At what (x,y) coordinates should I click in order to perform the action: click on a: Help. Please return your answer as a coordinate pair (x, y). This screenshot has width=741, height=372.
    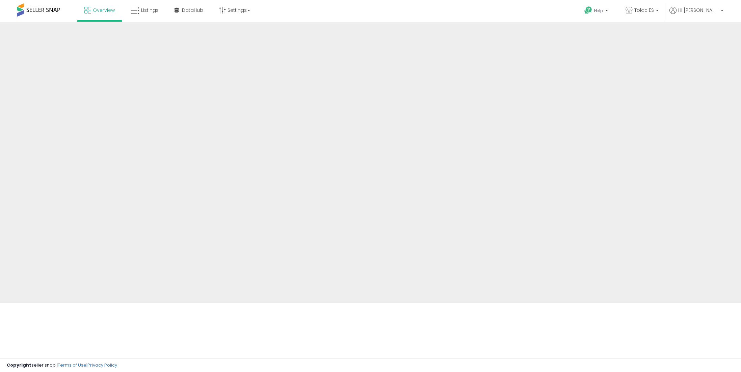
    Looking at the image, I should click on (597, 11).